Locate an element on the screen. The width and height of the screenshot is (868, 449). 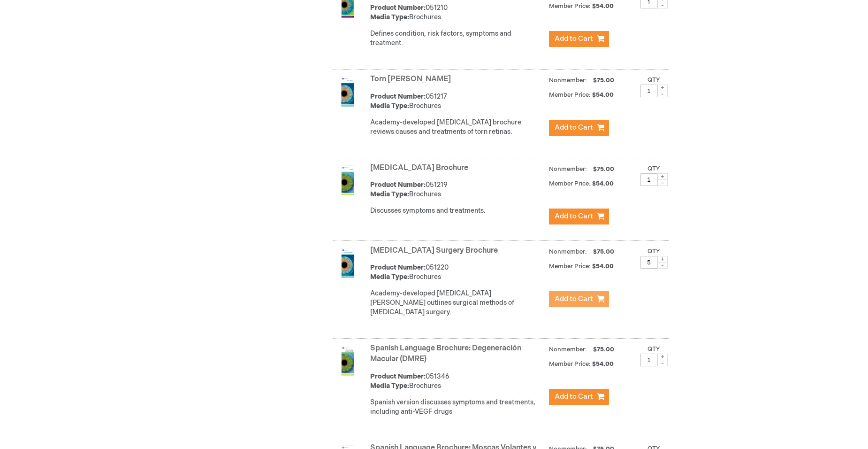
div: Discusses symptoms and treatments. is located at coordinates (457, 211).